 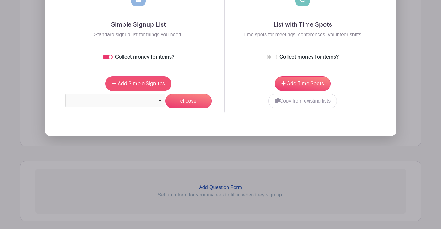 What do you see at coordinates (303, 35) in the screenshot?
I see `p: Time spots for meetings, conferences, volunteer shifts.` at bounding box center [303, 35].